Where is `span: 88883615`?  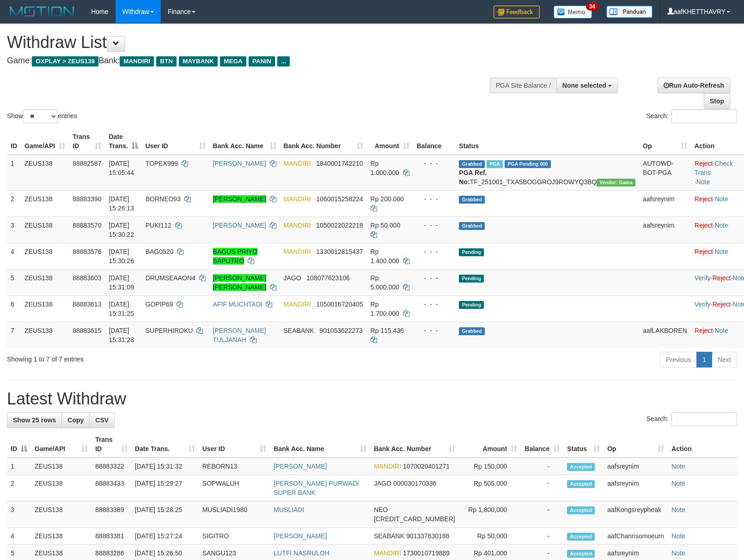
span: 88883615 is located at coordinates (87, 331).